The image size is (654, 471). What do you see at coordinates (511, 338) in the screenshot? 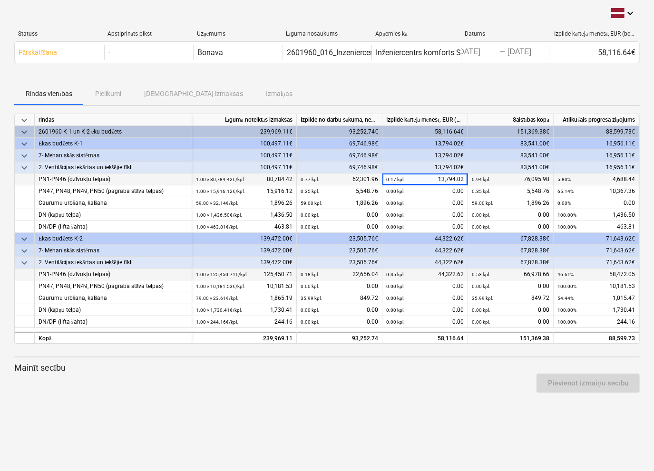
I see `div: 151,369.38` at bounding box center [511, 338].